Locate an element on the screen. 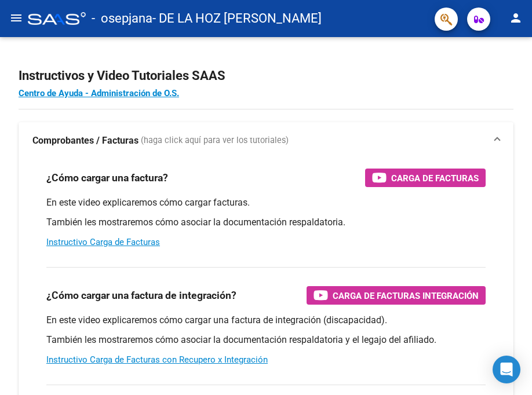  p: También les mostraremos cómo asociar la documentación respaldatoria. is located at coordinates (266, 222).